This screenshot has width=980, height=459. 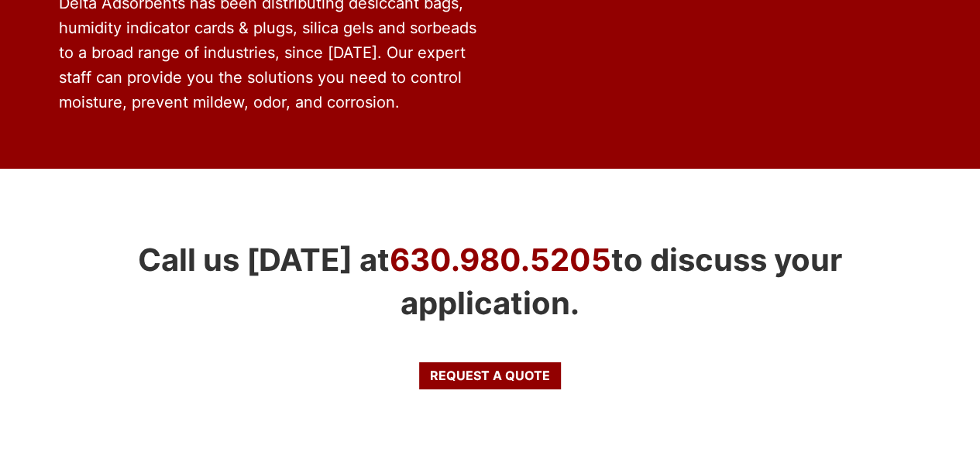 I want to click on a: Request a Quote, so click(x=490, y=375).